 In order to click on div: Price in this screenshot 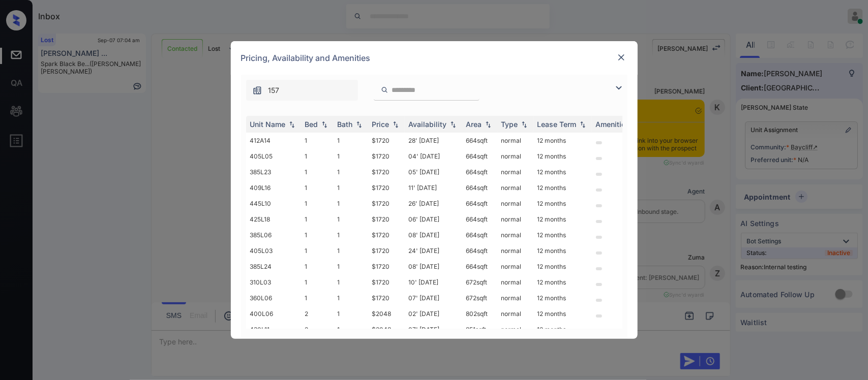, I will do `click(381, 124)`.